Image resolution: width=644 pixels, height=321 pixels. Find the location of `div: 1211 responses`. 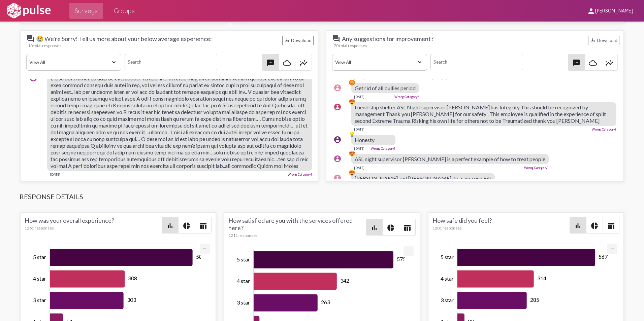

div: 1211 responses is located at coordinates (296, 235).